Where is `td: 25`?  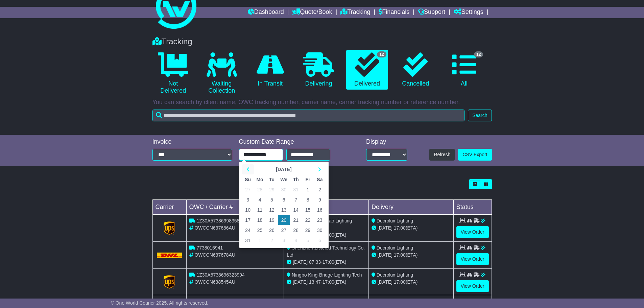
td: 25 is located at coordinates (260, 230).